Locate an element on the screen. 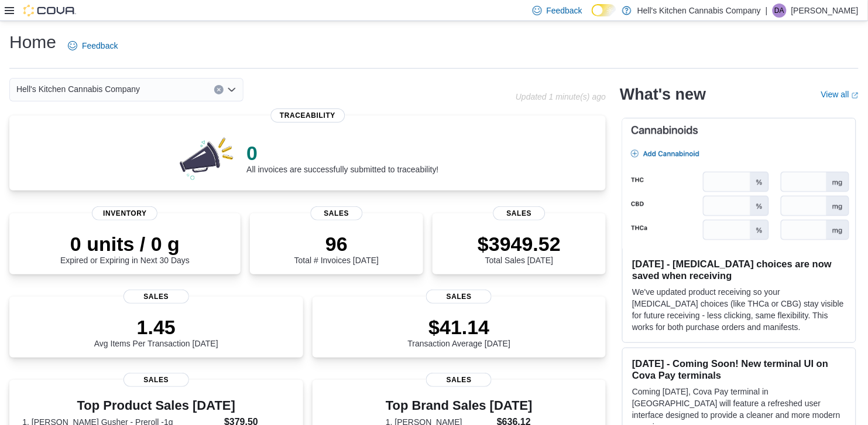  button: Open list of options is located at coordinates (232, 90).